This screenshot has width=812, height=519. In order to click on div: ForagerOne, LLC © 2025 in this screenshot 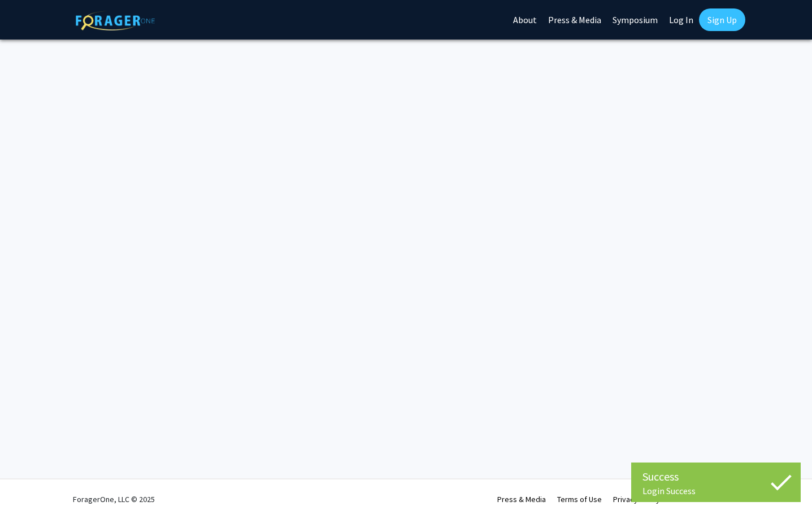, I will do `click(114, 500)`.